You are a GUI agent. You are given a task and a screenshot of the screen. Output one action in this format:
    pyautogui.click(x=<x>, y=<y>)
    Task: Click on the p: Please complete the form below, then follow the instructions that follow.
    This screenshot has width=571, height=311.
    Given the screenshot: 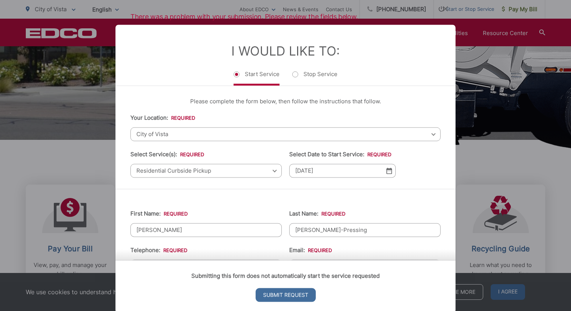 What is the action you would take?
    pyautogui.click(x=285, y=102)
    